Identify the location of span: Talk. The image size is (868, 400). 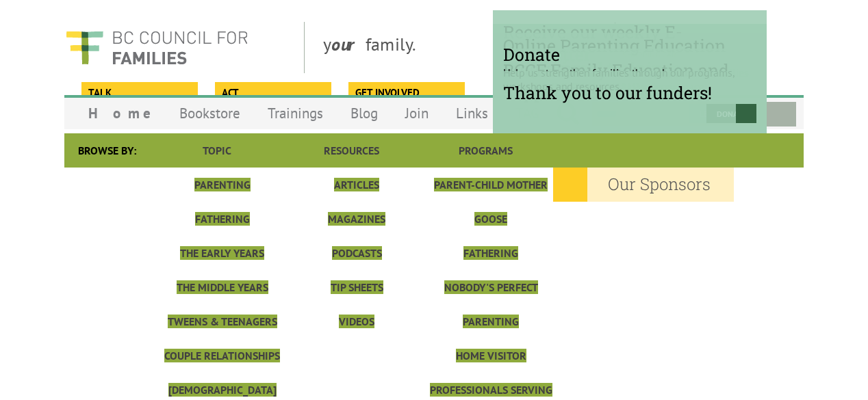
(138, 93).